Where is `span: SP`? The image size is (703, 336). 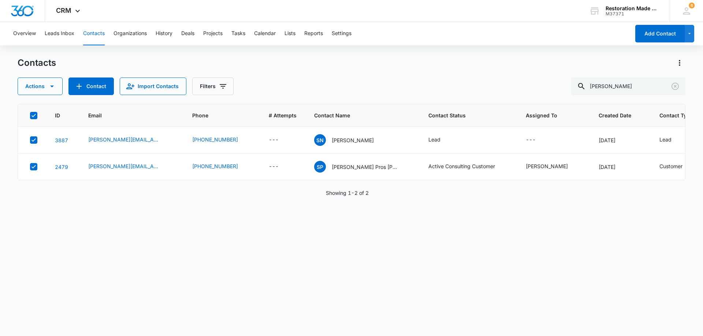
span: SP is located at coordinates (320, 167).